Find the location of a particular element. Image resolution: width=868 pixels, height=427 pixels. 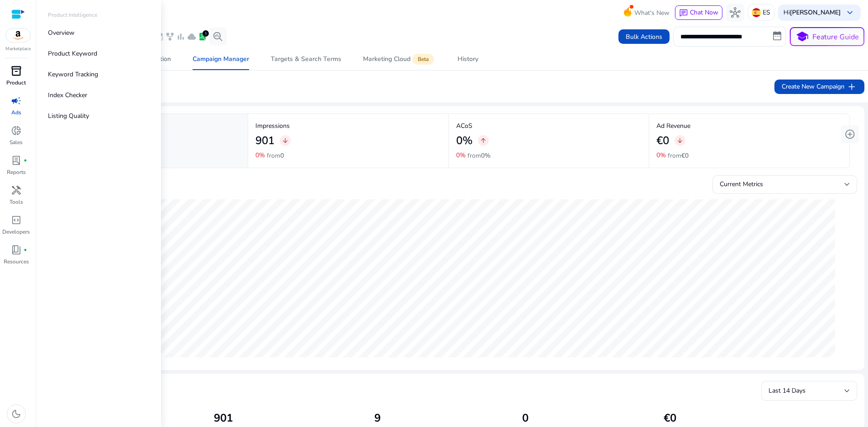

button: Create New Campaignadd is located at coordinates (819, 87).